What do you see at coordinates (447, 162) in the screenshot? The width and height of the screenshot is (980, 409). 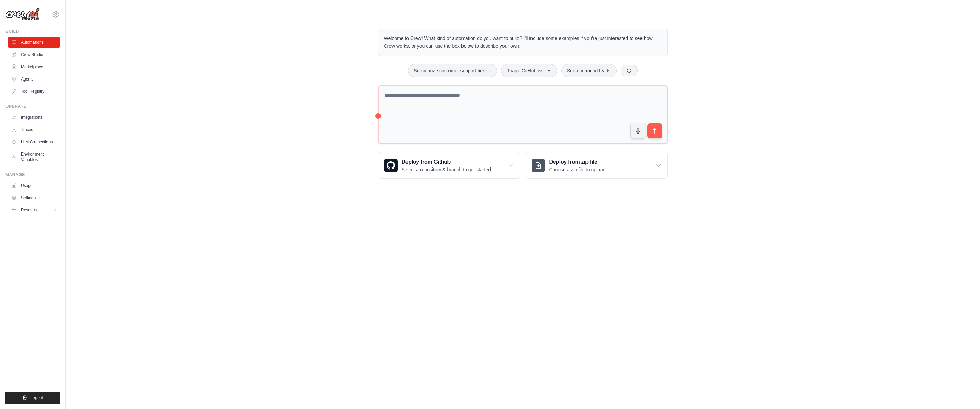 I see `h3: Deploy from Github` at bounding box center [447, 162].